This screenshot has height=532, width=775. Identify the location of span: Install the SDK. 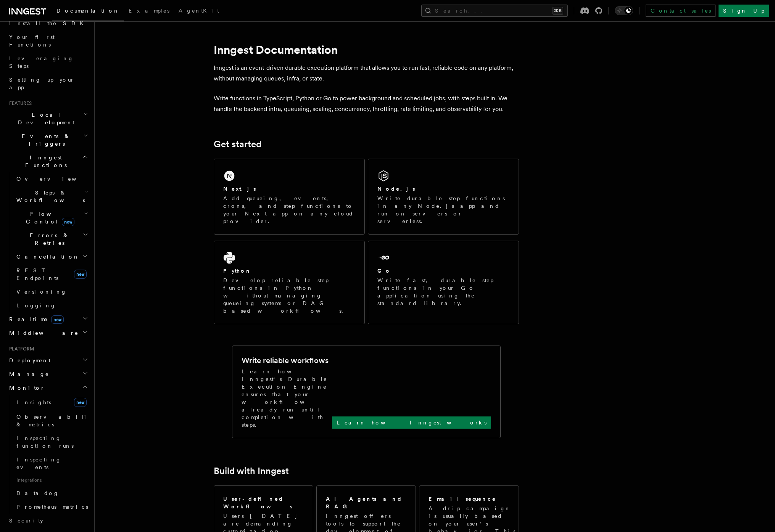
(49, 23).